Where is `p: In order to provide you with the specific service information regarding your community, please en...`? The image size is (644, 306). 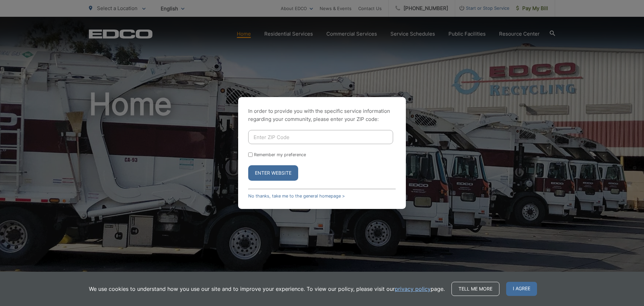
p: In order to provide you with the specific service information regarding your community, please en... is located at coordinates (322, 115).